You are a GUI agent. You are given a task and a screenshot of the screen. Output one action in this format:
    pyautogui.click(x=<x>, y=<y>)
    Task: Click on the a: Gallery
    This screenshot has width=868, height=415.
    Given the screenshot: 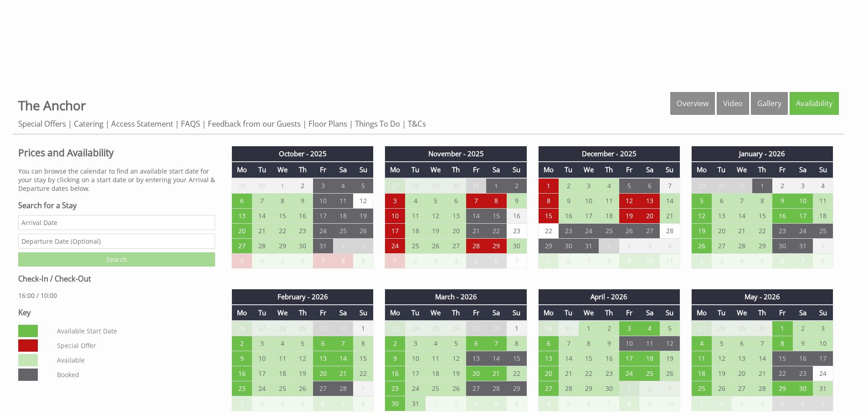 What is the action you would take?
    pyautogui.click(x=770, y=103)
    